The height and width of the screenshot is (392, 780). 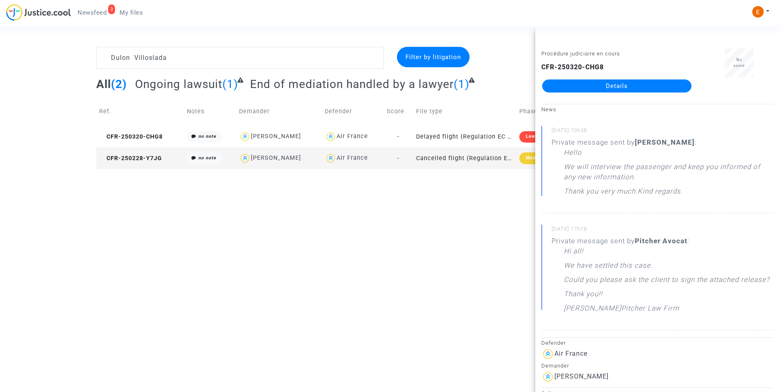 I want to click on a: My files, so click(x=131, y=13).